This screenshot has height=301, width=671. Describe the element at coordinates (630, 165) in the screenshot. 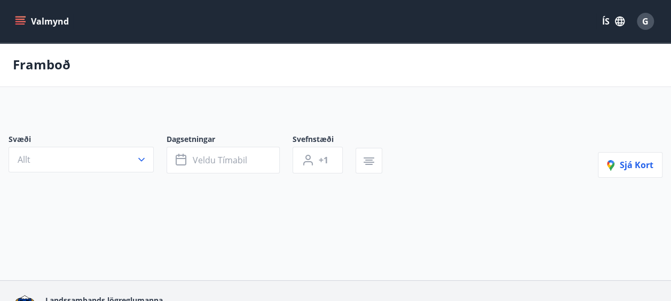

I see `button: Sjá kort` at that location.